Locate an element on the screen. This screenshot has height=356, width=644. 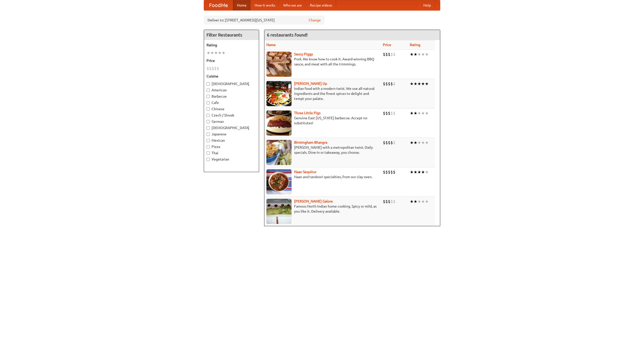
img: bhangra.jpg is located at coordinates (279, 152).